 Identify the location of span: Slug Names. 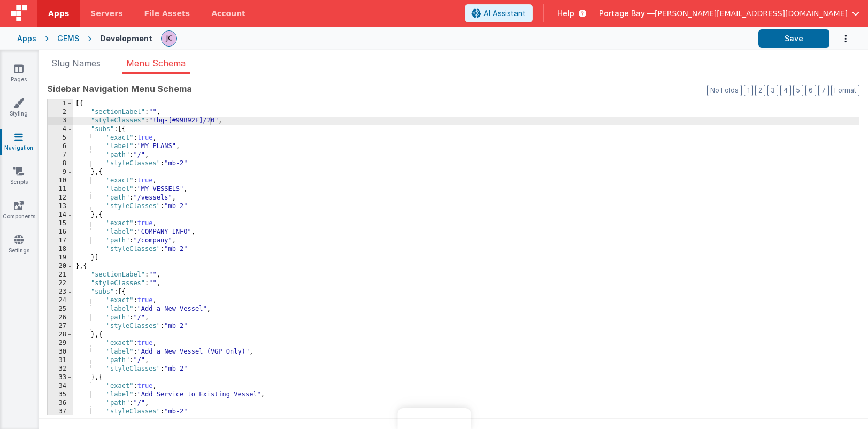
(76, 63).